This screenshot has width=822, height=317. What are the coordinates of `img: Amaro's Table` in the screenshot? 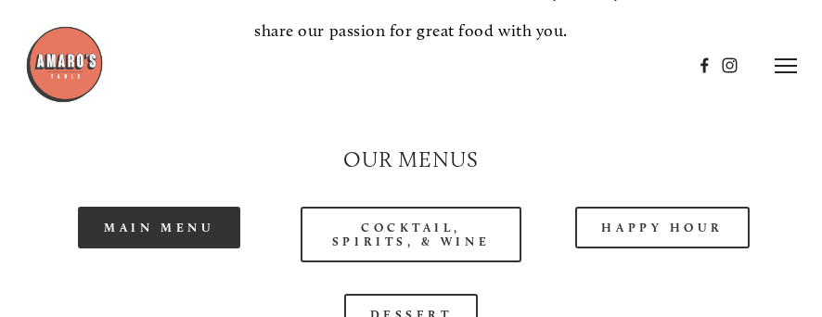 It's located at (64, 64).